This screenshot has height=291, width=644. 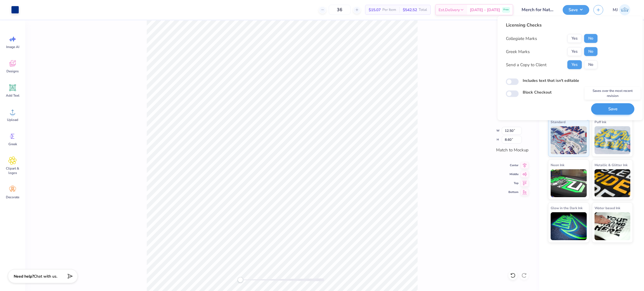 What do you see at coordinates (513, 192) in the screenshot?
I see `span: Bottom` at bounding box center [513, 192].